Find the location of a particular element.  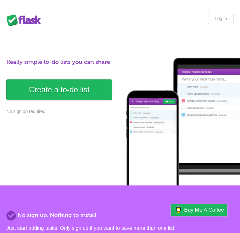

a: Create a to-do list is located at coordinates (59, 90).